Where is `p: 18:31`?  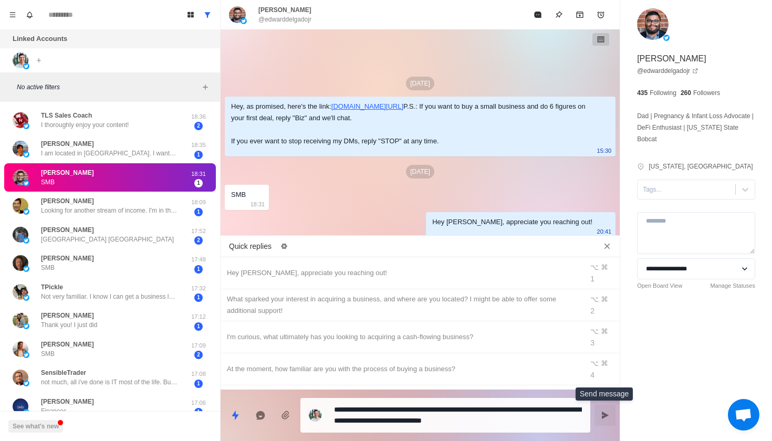 p: 18:31 is located at coordinates (199, 174).